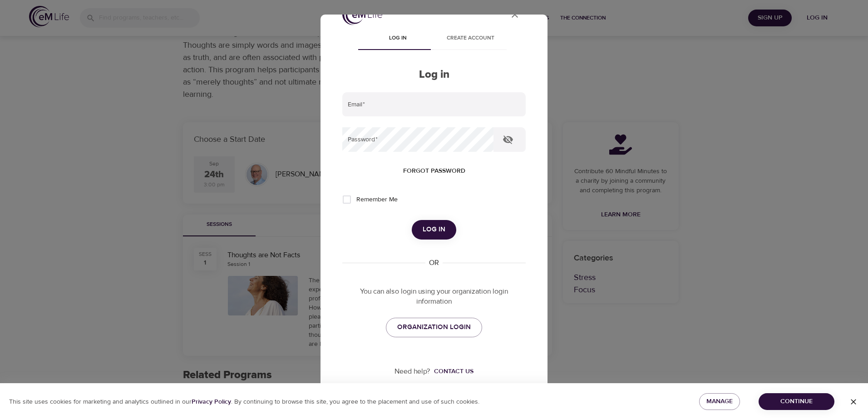 This screenshot has height=420, width=868. What do you see at coordinates (471, 38) in the screenshot?
I see `span: Create account` at bounding box center [471, 38].